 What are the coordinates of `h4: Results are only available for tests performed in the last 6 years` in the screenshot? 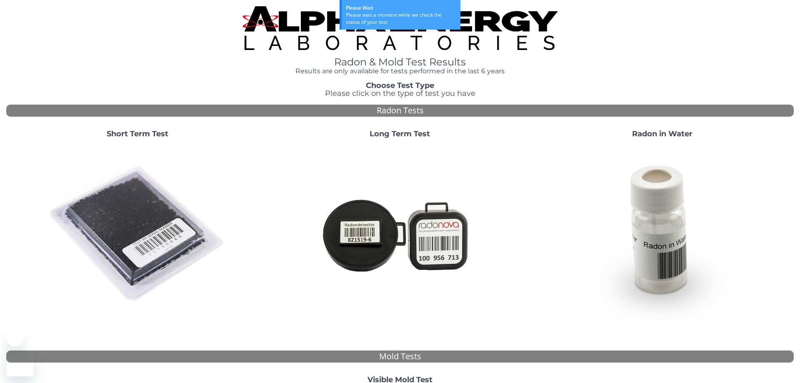 It's located at (400, 71).